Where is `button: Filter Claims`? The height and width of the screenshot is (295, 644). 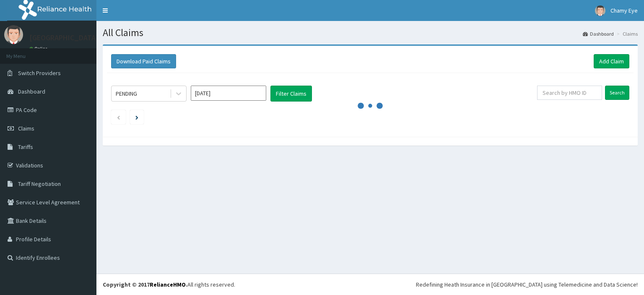 button: Filter Claims is located at coordinates (291, 93).